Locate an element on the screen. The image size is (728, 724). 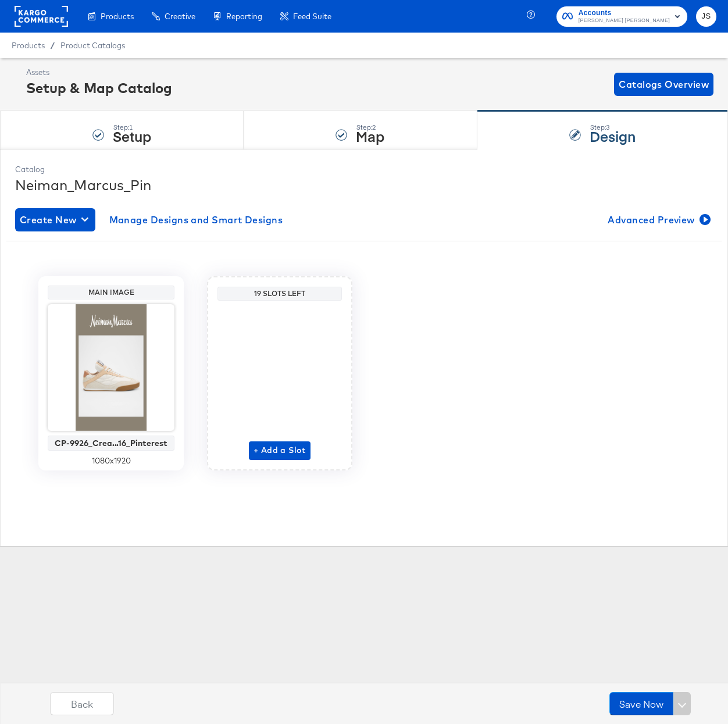
div: Assets is located at coordinates (99, 72).